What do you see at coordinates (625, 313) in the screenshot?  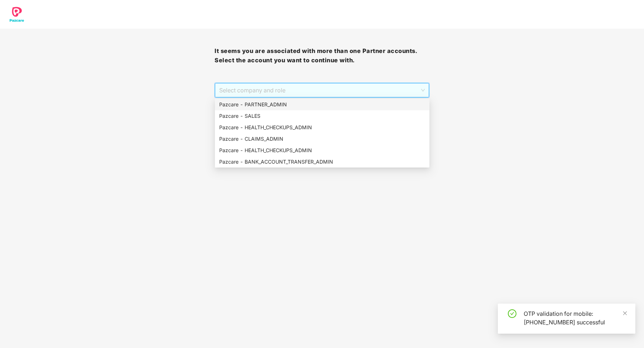 I see `span: close` at bounding box center [625, 313].